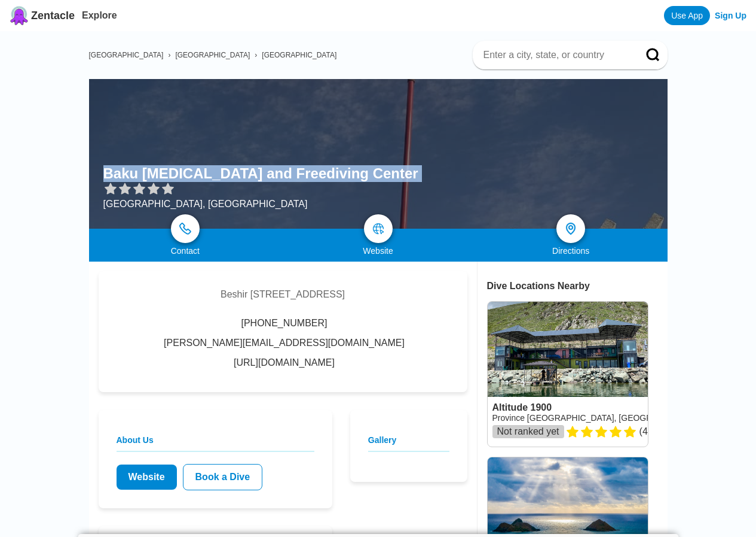 The width and height of the screenshot is (756, 537). What do you see at coordinates (99, 15) in the screenshot?
I see `a: Explore` at bounding box center [99, 15].